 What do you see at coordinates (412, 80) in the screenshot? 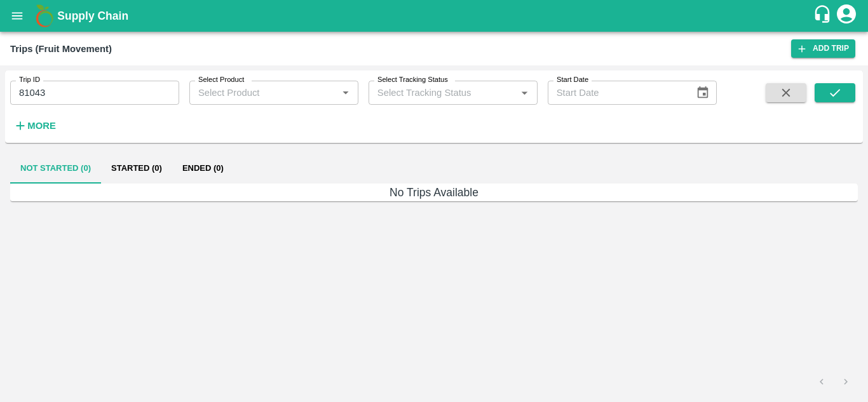
I see `label: Select Tracking Status` at bounding box center [412, 80].